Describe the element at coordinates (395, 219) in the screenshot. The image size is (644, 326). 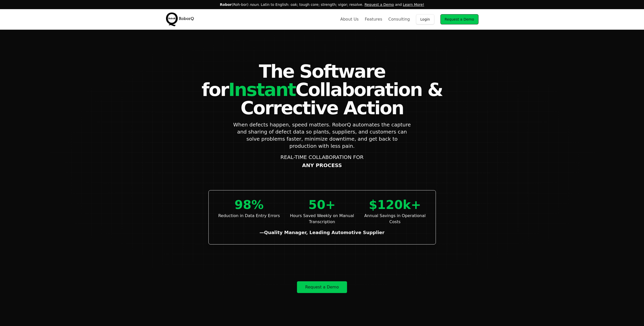
I see `p: Annual Savings in Operational Costs` at that location.